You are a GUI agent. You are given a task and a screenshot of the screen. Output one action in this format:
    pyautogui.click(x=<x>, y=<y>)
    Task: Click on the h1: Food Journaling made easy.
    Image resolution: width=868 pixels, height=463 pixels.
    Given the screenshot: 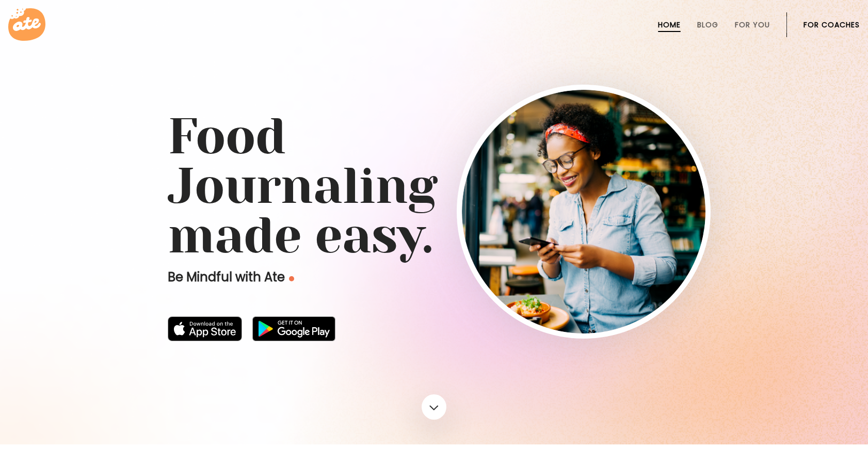 What is the action you would take?
    pyautogui.click(x=434, y=186)
    